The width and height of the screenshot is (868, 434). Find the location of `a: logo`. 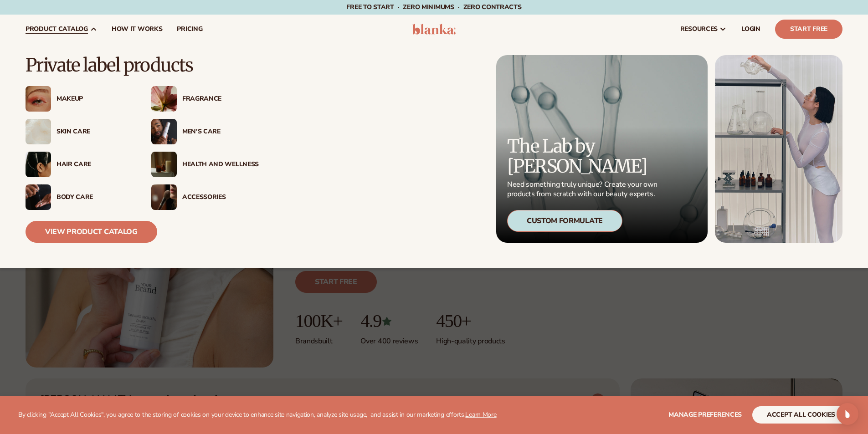

a: logo is located at coordinates (434, 29).